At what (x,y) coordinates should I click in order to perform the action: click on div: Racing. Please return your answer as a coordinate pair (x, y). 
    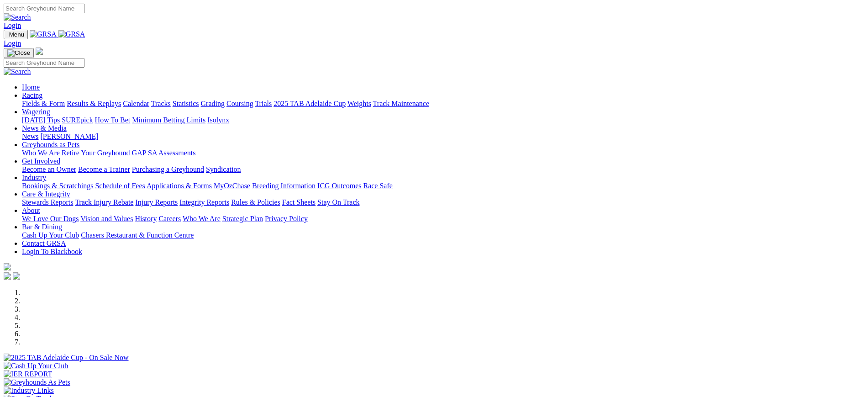
    Looking at the image, I should click on (443, 104).